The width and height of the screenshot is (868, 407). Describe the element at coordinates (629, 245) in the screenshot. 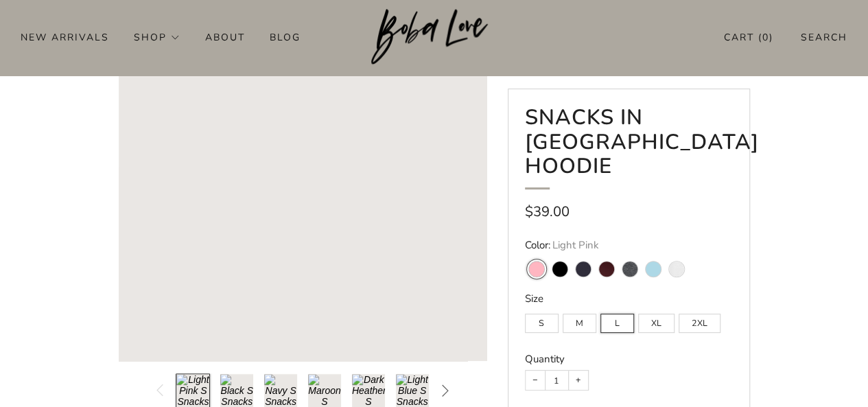

I see `legend: Color:` at that location.